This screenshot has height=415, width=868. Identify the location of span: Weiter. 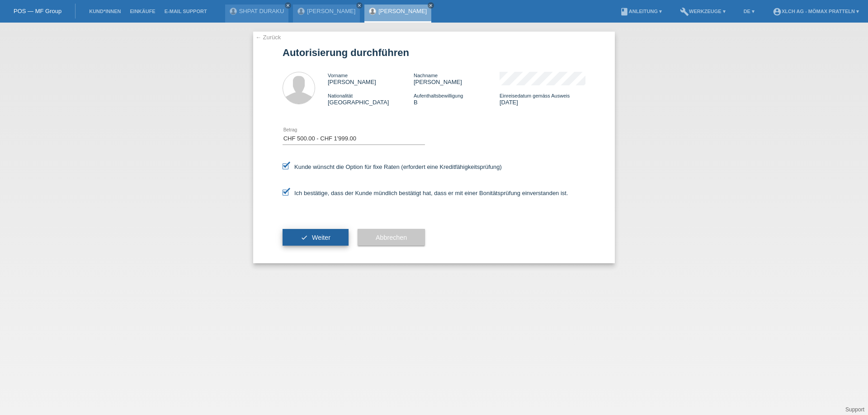
(321, 237).